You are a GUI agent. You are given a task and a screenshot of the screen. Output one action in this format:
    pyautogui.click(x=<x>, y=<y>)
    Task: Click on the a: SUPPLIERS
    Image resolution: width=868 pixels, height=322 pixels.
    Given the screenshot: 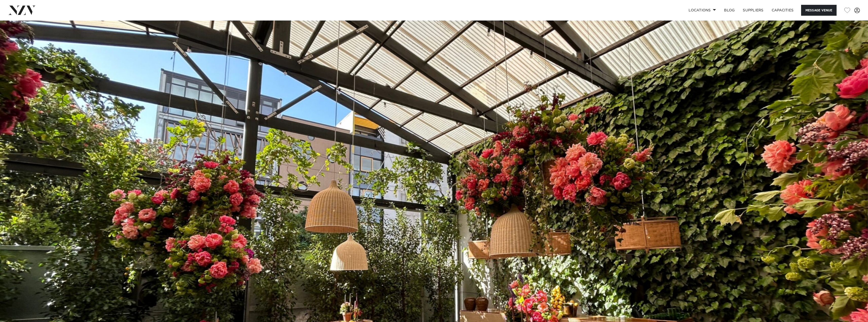 What is the action you would take?
    pyautogui.click(x=753, y=10)
    